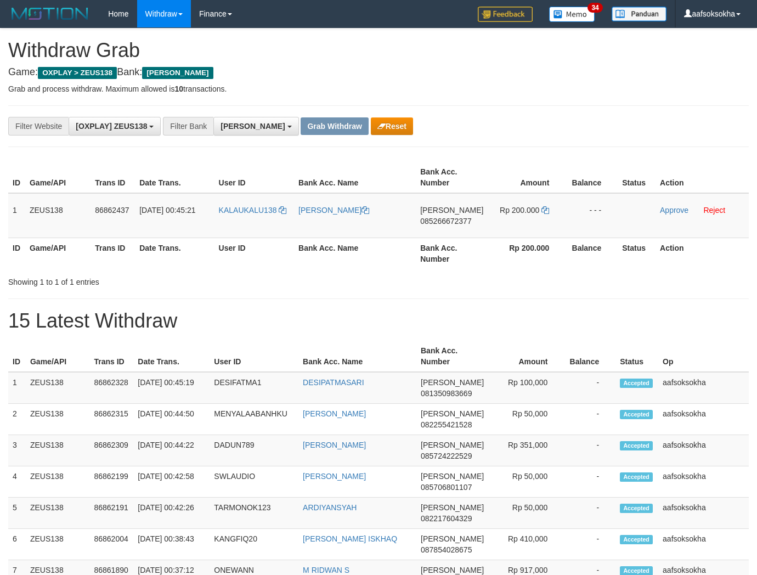  What do you see at coordinates (253, 210) in the screenshot?
I see `a: KALAUKALU138` at bounding box center [253, 210].